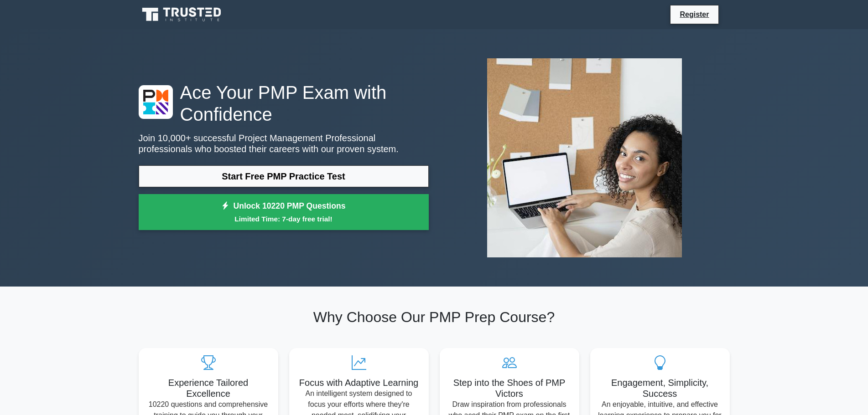 The width and height of the screenshot is (868, 415). Describe the element at coordinates (283, 219) in the screenshot. I see `small: Limited Time: 7-day free trial!` at that location.